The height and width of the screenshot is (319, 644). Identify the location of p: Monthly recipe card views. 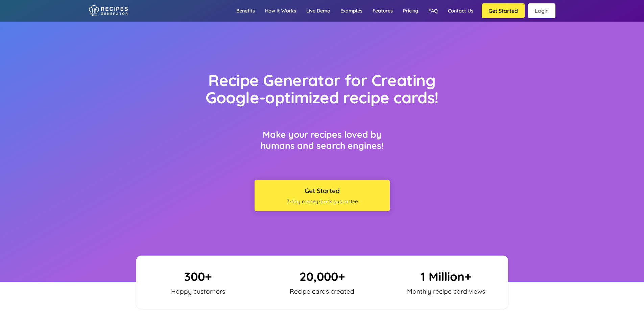
(446, 291).